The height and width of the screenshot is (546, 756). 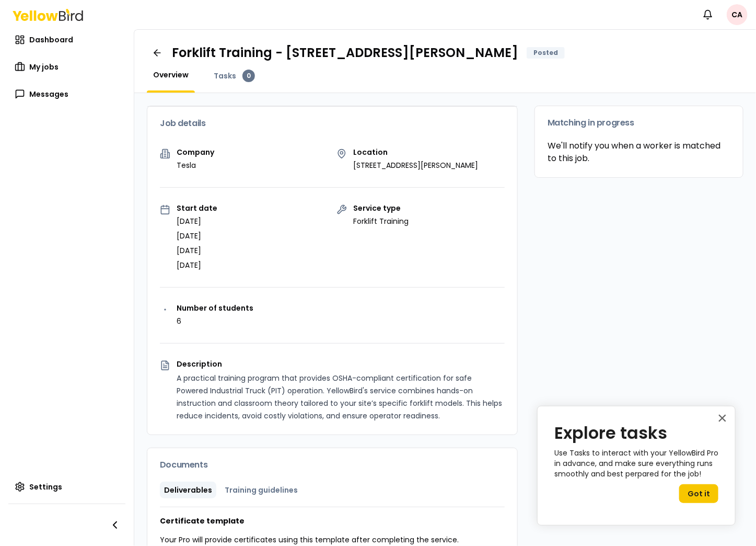 I want to click on button: Deliverables, so click(x=188, y=490).